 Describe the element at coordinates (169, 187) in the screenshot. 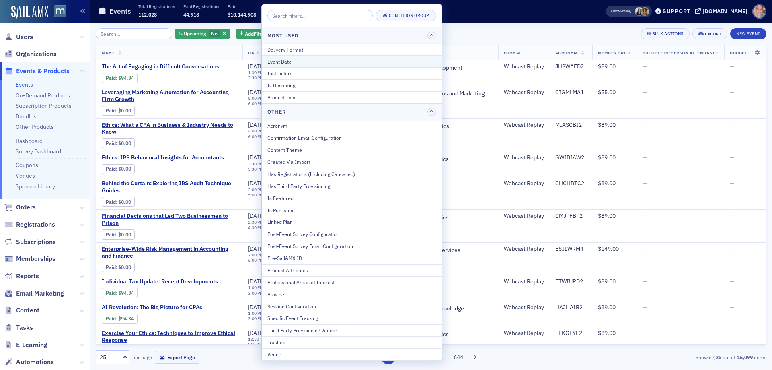

I see `a: Behind the Curtain: Exploring IRS Audit Technique Guides` at that location.